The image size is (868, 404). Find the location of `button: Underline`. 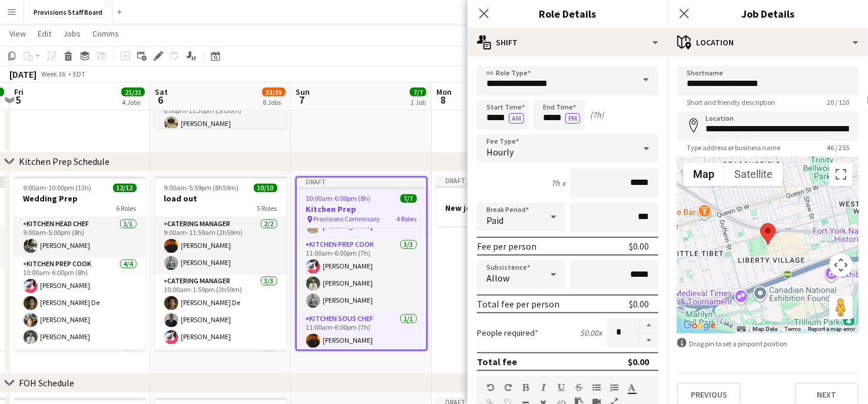

button: Underline is located at coordinates (561, 388).